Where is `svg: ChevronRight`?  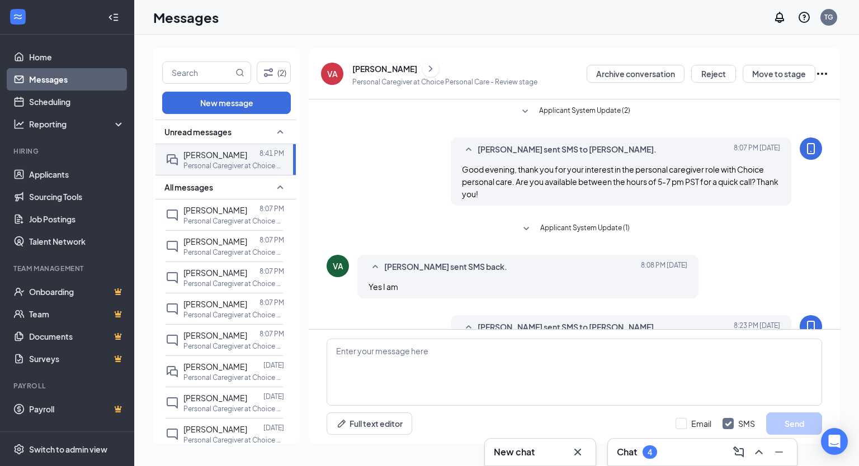
svg: ChevronRight is located at coordinates (431, 69).